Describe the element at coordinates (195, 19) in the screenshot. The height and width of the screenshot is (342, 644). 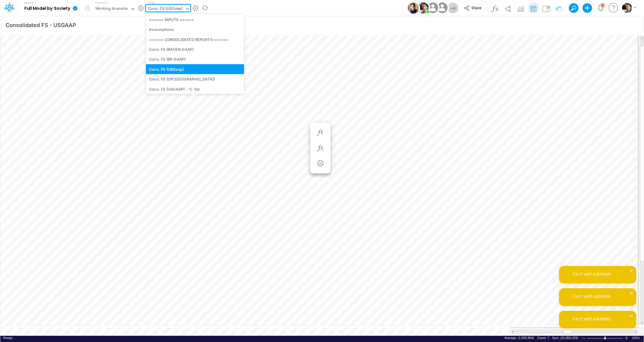
I see `div: ====== INPUTS ======` at that location.